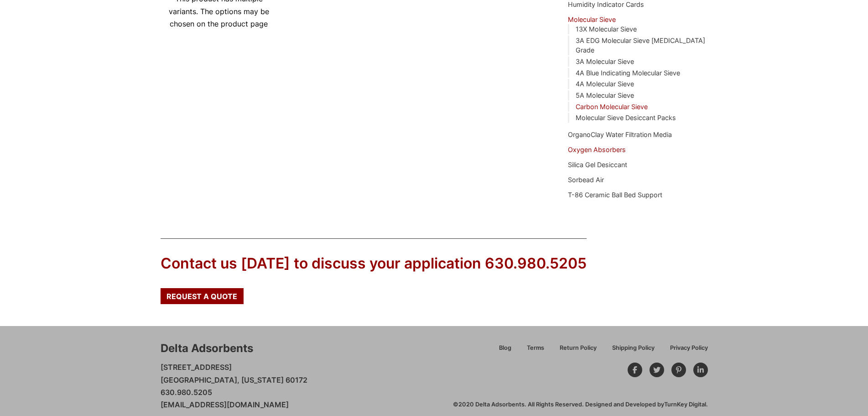  Describe the element at coordinates (605, 95) in the screenshot. I see `a: 5A Molecular Sieve` at that location.